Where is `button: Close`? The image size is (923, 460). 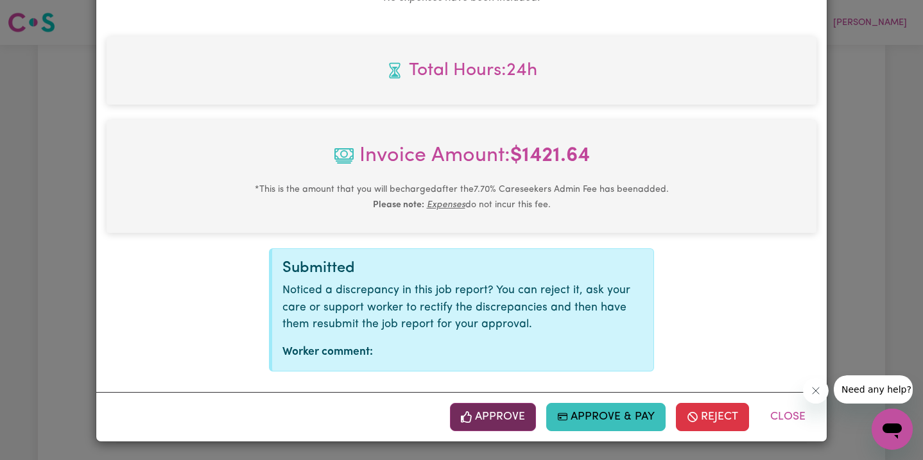
button: Close is located at coordinates (788, 417).